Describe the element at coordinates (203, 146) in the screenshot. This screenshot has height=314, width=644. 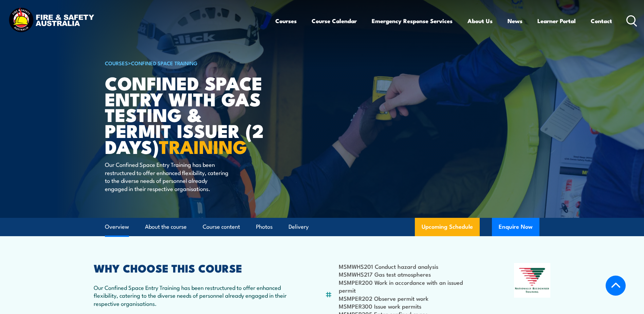
I see `strong: TRAINING` at that location.